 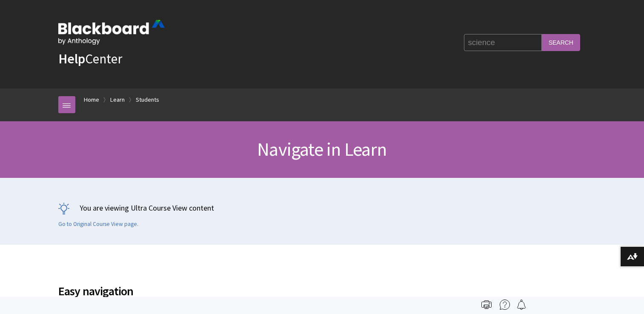 I want to click on img: More help, so click(x=505, y=305).